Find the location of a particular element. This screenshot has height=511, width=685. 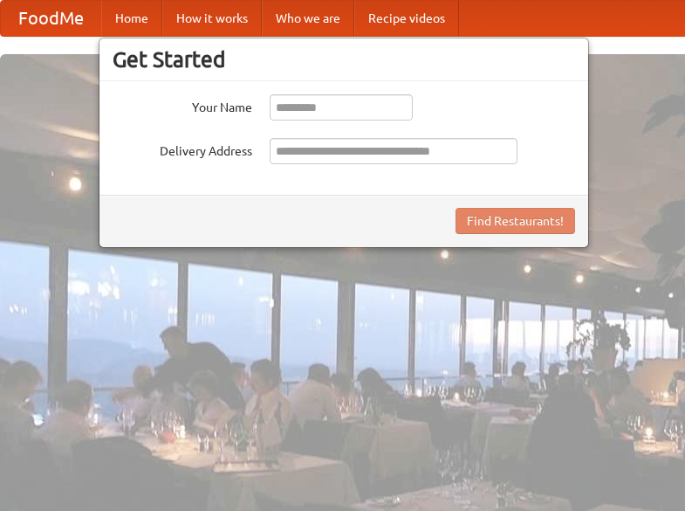

a: How it works is located at coordinates (212, 18).